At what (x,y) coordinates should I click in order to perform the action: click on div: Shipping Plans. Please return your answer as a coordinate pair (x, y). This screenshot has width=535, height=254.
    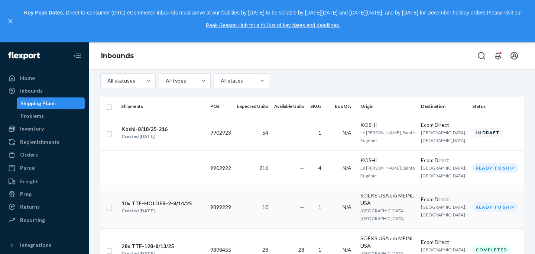
    Looking at the image, I should click on (38, 103).